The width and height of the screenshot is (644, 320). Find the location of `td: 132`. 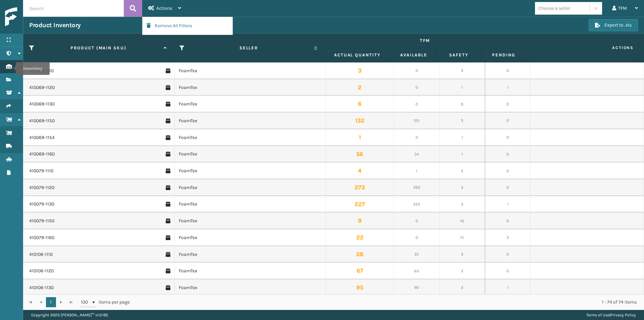

td: 132 is located at coordinates (360, 121).